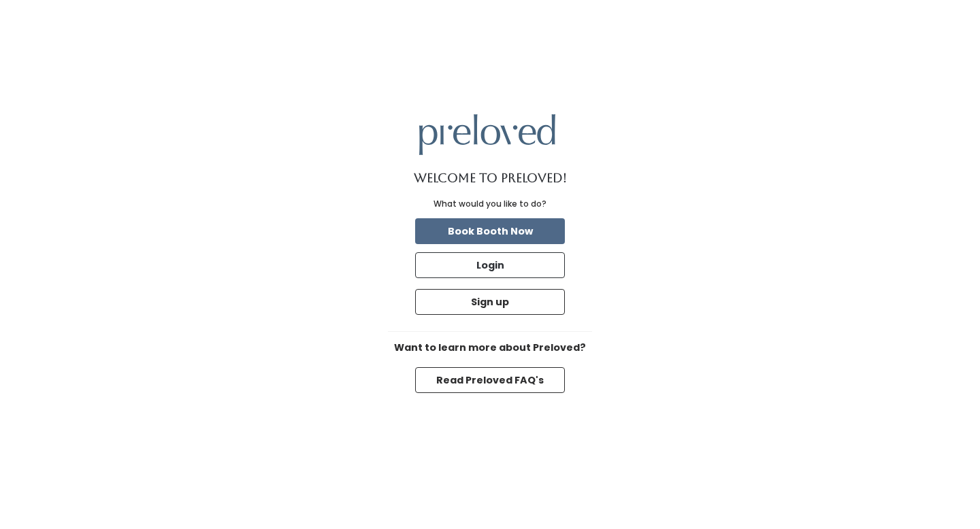 The height and width of the screenshot is (529, 980). What do you see at coordinates (490, 265) in the screenshot?
I see `a: Login` at bounding box center [490, 265].